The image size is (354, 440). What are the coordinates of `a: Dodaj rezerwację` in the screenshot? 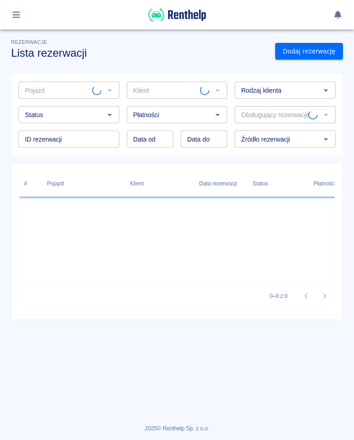 It's located at (309, 51).